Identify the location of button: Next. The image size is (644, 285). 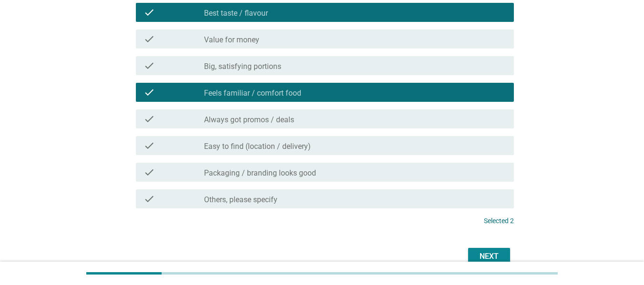
(489, 257).